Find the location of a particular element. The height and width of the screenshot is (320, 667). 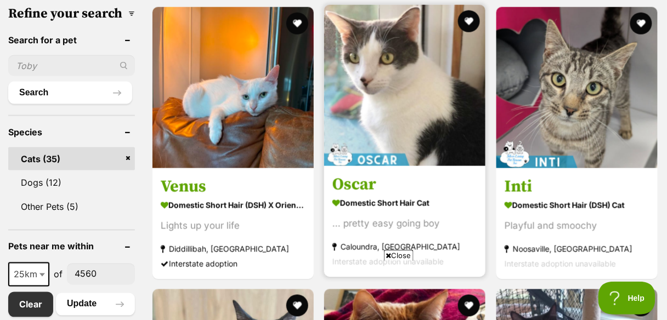

a: Venus Domestic Short Hair (DSH) x Oriental Shorthair Cat Lights up your life Diddillibah, [GEOGRA... is located at coordinates (233, 223).